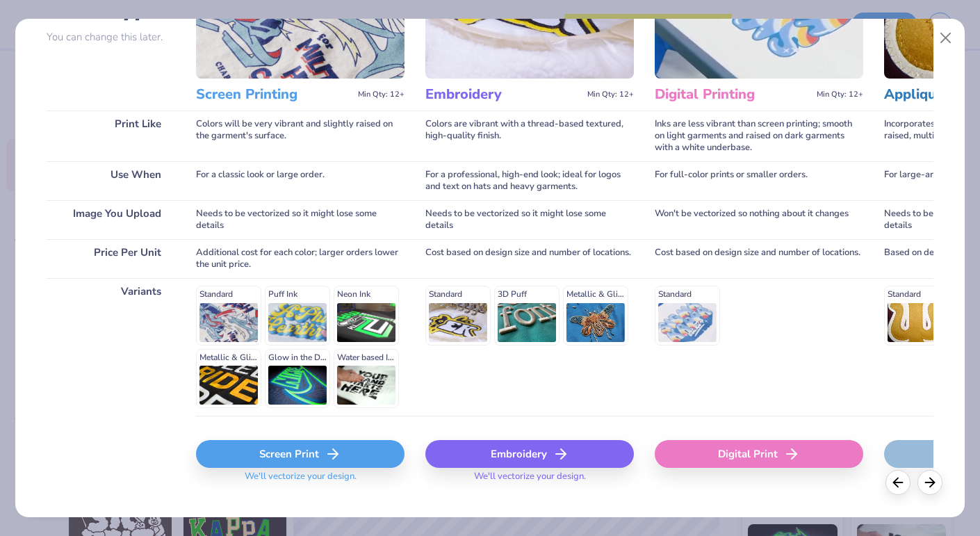 Image resolution: width=980 pixels, height=536 pixels. Describe the element at coordinates (759, 220) in the screenshot. I see `div: Won't be vectorized so nothing about it changes` at that location.